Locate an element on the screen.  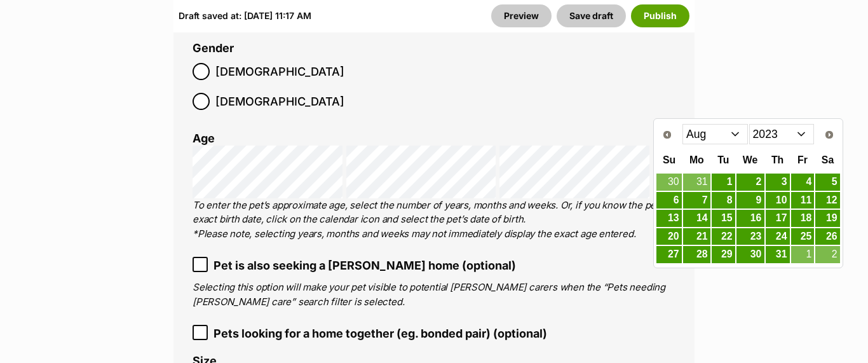
a: 20 is located at coordinates (668, 236).